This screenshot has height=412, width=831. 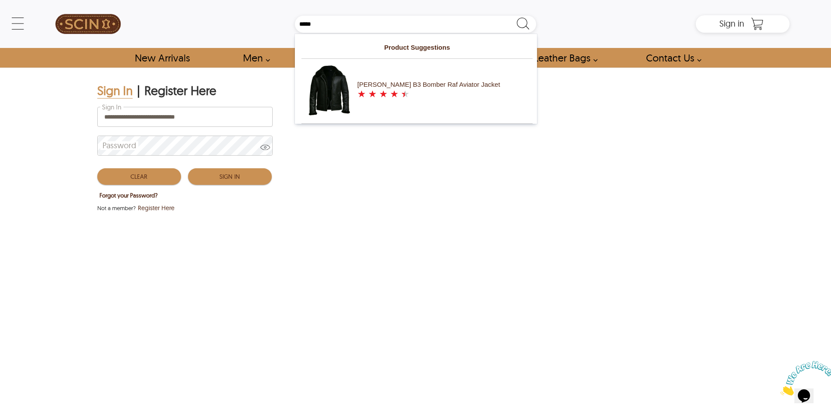 What do you see at coordinates (88, 24) in the screenshot?
I see `a: SCIN` at bounding box center [88, 24].